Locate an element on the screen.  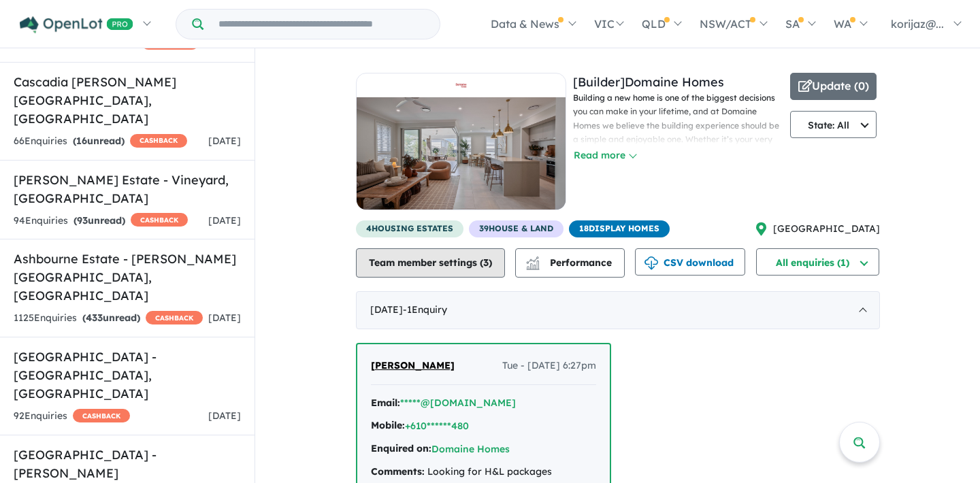
div: 92 Enquir ies is located at coordinates (71, 417).